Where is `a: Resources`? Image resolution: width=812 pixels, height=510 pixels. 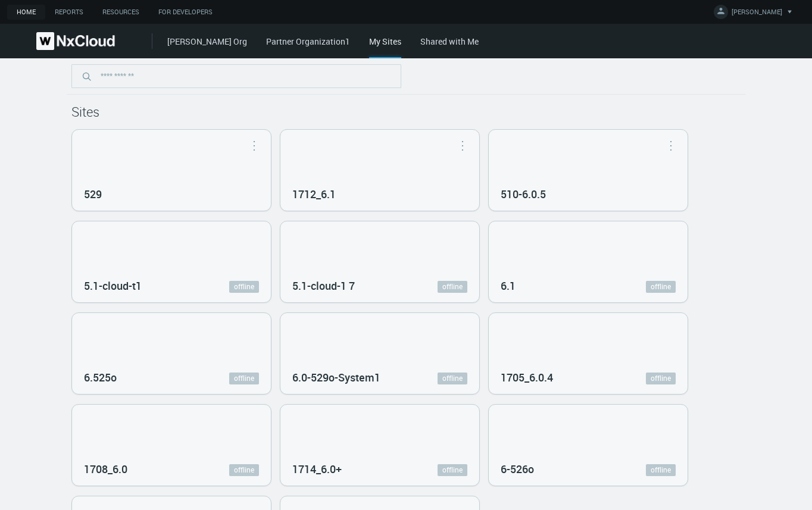 a: Resources is located at coordinates (121, 12).